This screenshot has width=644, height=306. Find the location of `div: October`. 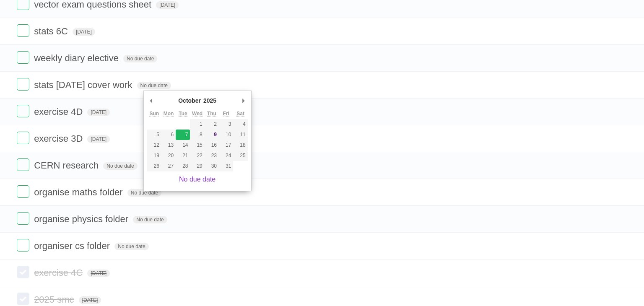

div: October is located at coordinates (190, 101).